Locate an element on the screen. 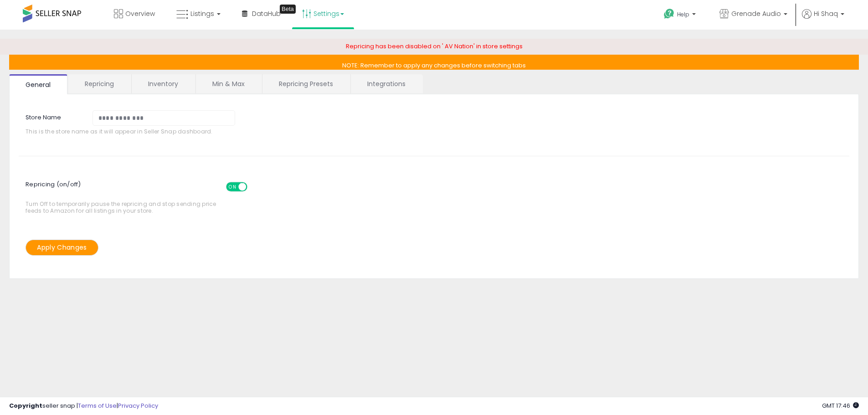 Image resolution: width=868 pixels, height=415 pixels. span: This is the store name as it will appear in Seller Snap dashboard. is located at coordinates (133, 131).